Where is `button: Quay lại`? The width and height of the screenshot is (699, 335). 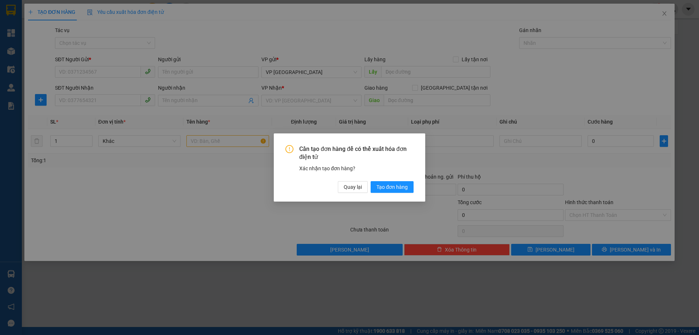 button: Quay lại is located at coordinates (353, 187).